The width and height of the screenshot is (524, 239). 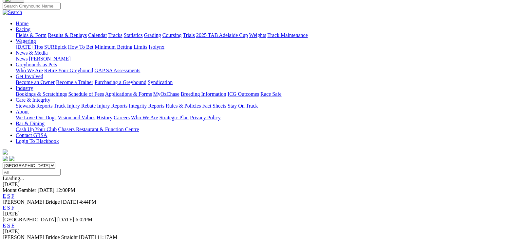 I want to click on a: How To Bet, so click(x=81, y=47).